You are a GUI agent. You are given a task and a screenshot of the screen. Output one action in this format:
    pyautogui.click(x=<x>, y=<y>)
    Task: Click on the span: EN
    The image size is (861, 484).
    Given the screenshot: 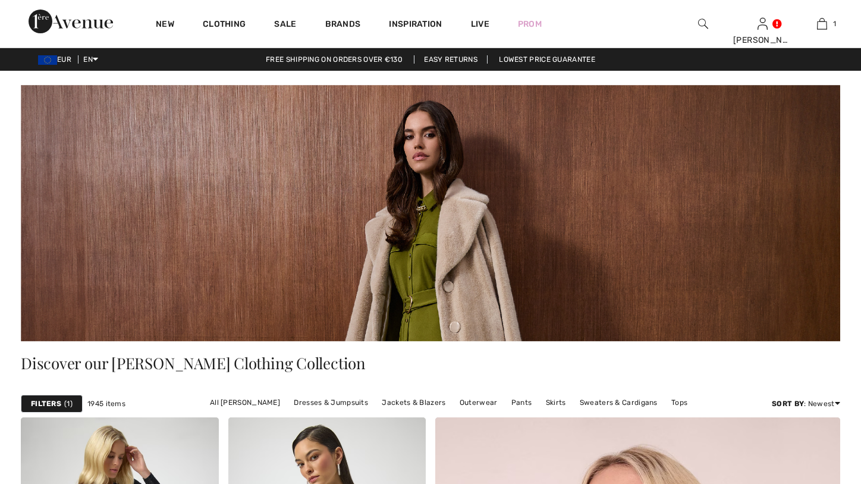 What is the action you would take?
    pyautogui.click(x=90, y=59)
    